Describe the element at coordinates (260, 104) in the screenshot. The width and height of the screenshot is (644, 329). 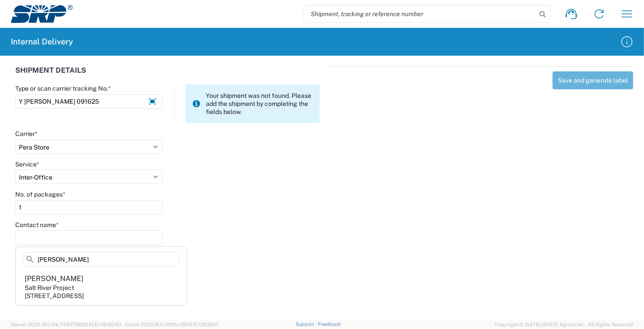
I see `span: Your shipment was not found. Please add the shipment by completing the fields below.` at that location.